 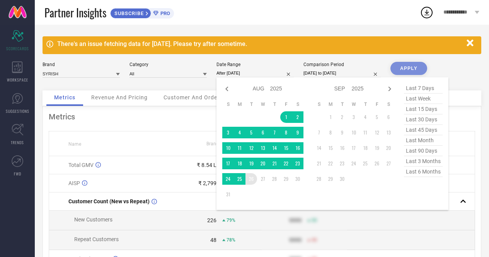 What do you see at coordinates (255, 73) in the screenshot?
I see `input: Select date range` at bounding box center [255, 73].